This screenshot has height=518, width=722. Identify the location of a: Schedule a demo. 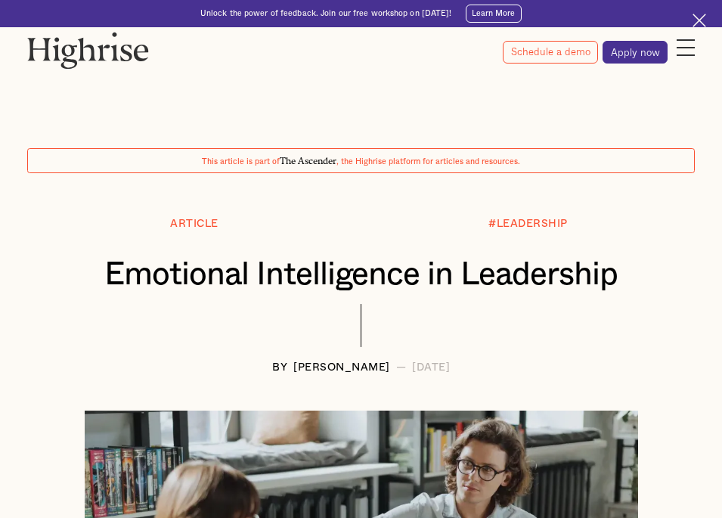
(551, 52).